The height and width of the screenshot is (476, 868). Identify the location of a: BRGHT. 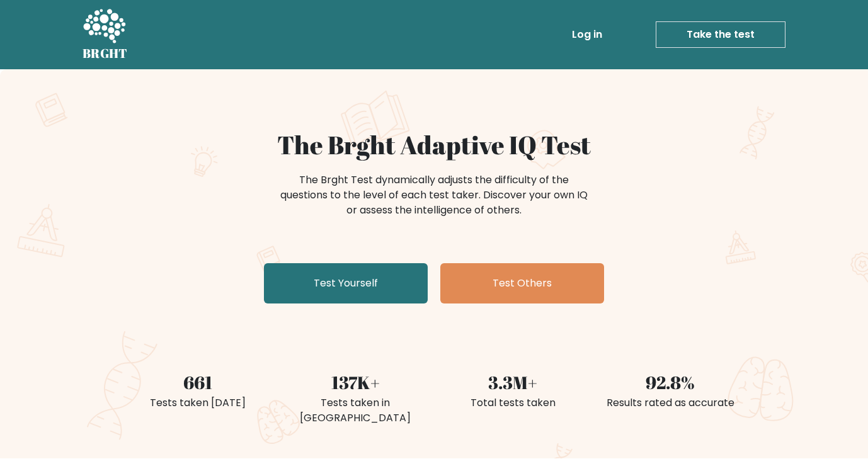
(105, 34).